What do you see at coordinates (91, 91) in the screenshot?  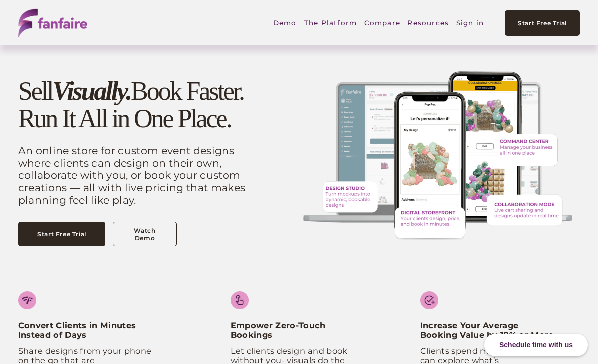 I see `em: Visually.` at bounding box center [91, 91].